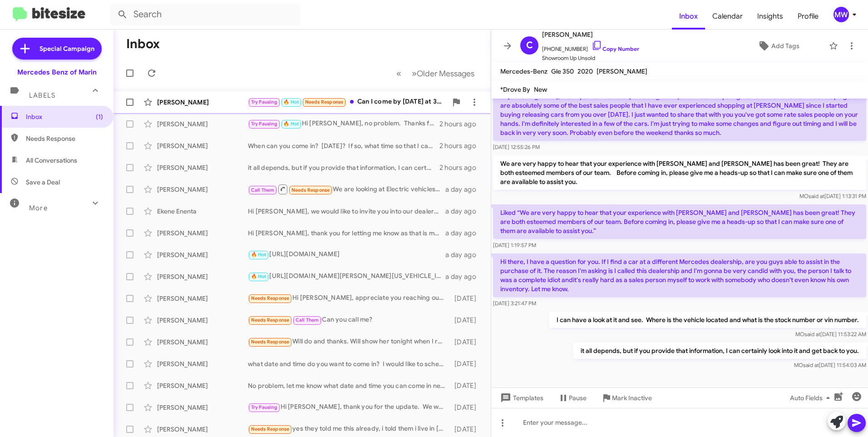 The image size is (868, 437). Describe the element at coordinates (67, 49) in the screenshot. I see `span: Special Campaign` at that location.